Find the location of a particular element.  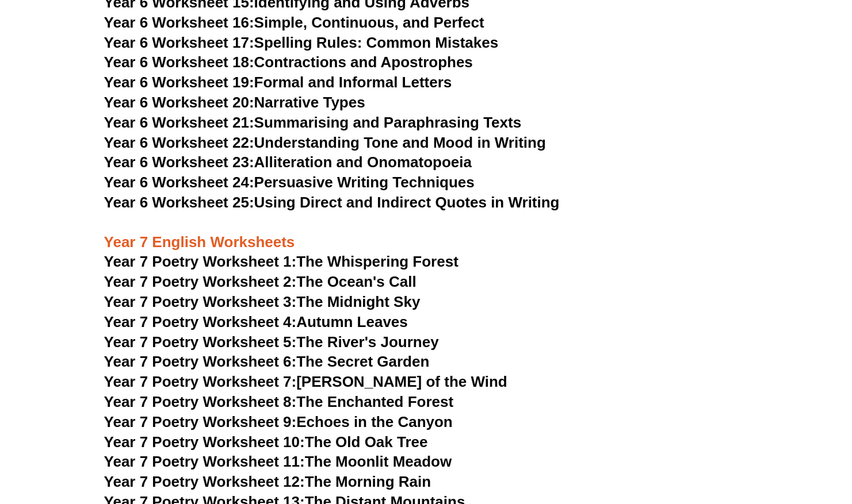

span: Year 6 Worksheet 18: is located at coordinates (179, 62).